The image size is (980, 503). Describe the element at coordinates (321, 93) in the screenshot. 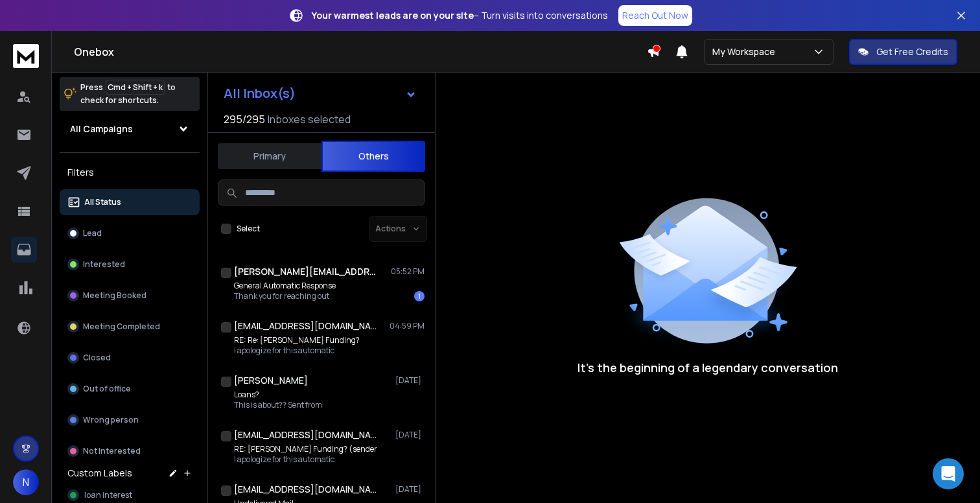

I see `button: All Inbox(s)` at that location.